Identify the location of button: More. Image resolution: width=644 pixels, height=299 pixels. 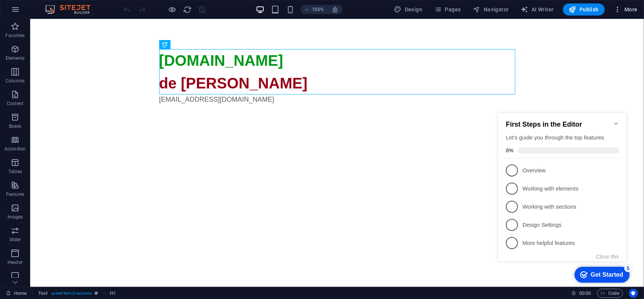
(626, 9).